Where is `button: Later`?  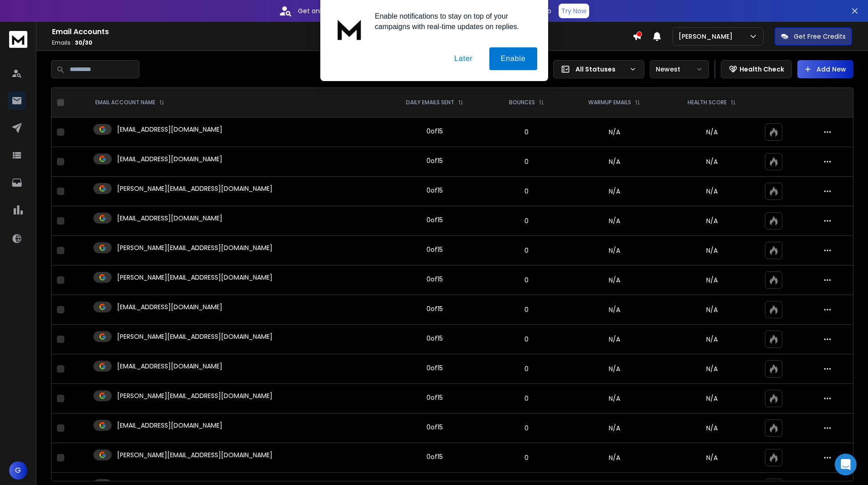 button: Later is located at coordinates (463, 59).